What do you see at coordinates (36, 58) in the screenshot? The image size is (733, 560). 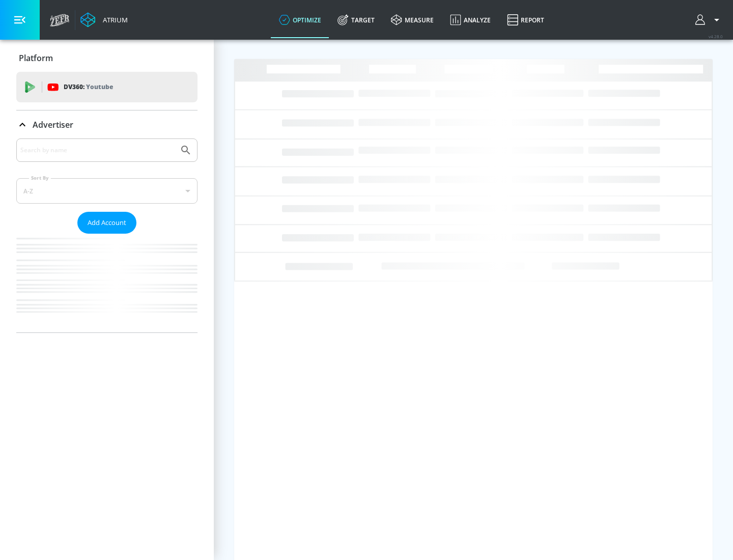 I see `p: Platform` at bounding box center [36, 58].